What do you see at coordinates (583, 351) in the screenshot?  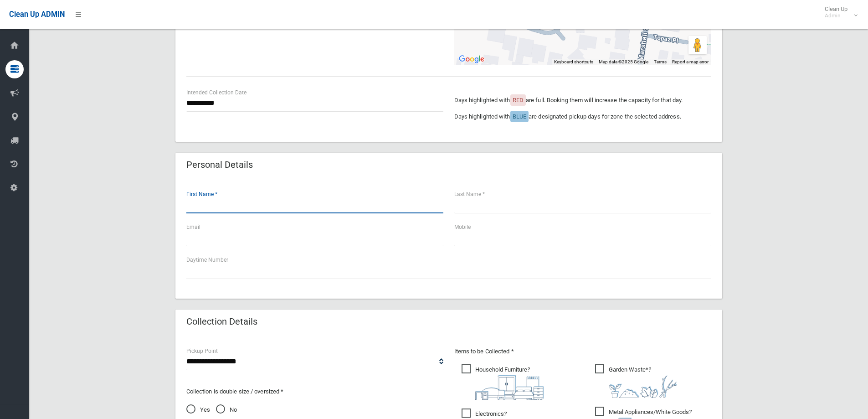 I see `p: Items to be Collected *` at bounding box center [583, 351].